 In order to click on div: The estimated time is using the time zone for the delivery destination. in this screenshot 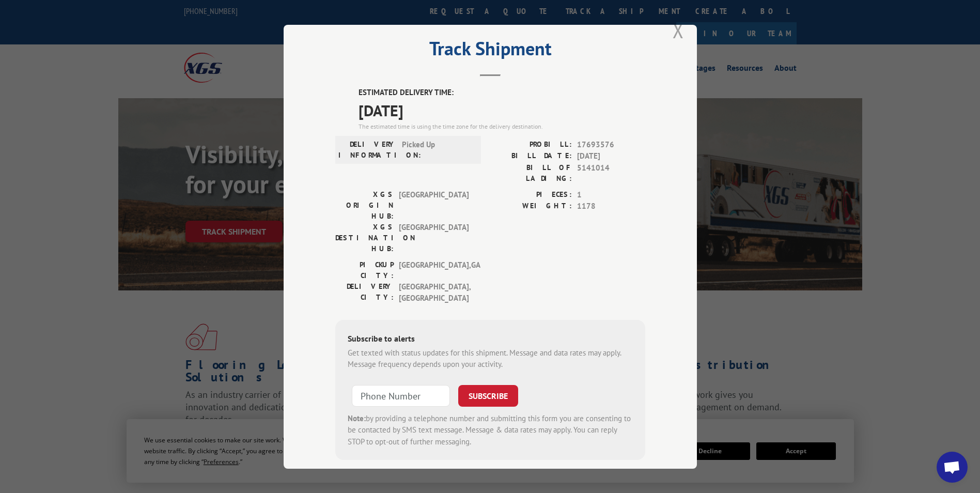, I will do `click(501, 127)`.